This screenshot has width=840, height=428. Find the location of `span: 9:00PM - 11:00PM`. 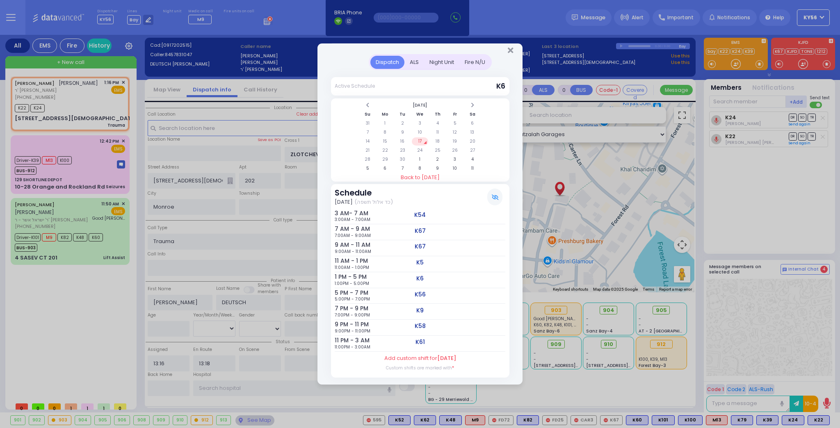

span: 9:00PM - 11:00PM is located at coordinates (352, 331).